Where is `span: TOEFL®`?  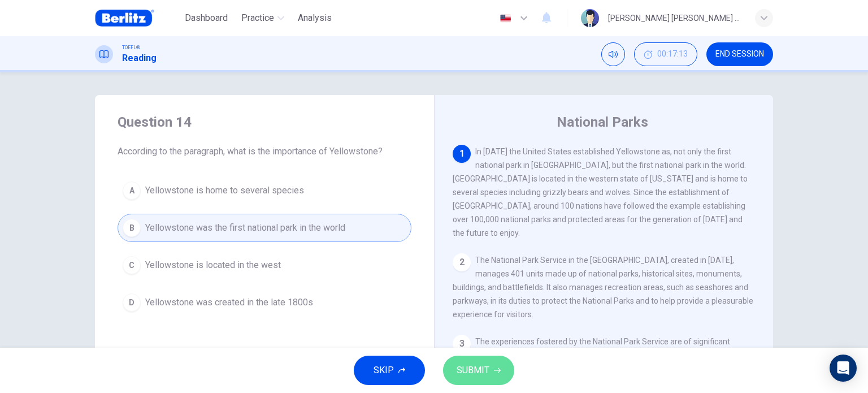 span: TOEFL® is located at coordinates (131, 47).